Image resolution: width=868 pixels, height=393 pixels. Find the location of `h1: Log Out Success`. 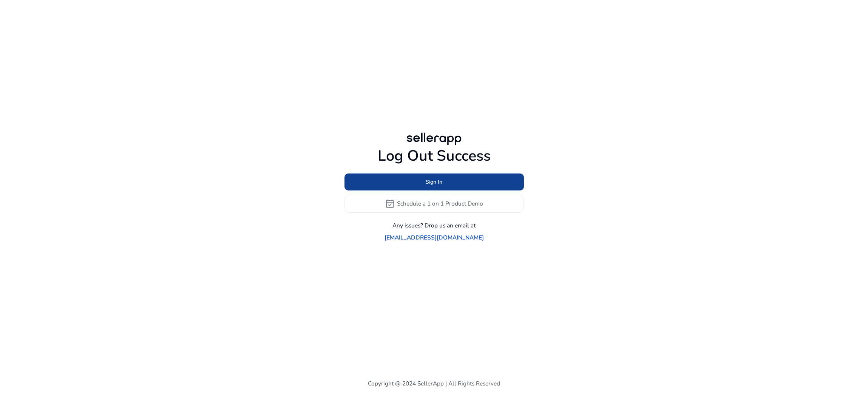

h1: Log Out Success is located at coordinates (434, 156).